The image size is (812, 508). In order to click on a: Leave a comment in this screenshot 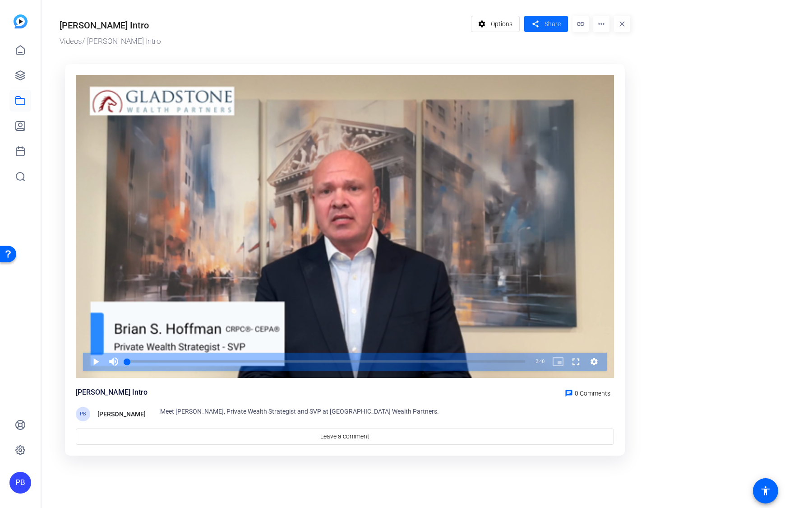, I will do `click(345, 437)`.